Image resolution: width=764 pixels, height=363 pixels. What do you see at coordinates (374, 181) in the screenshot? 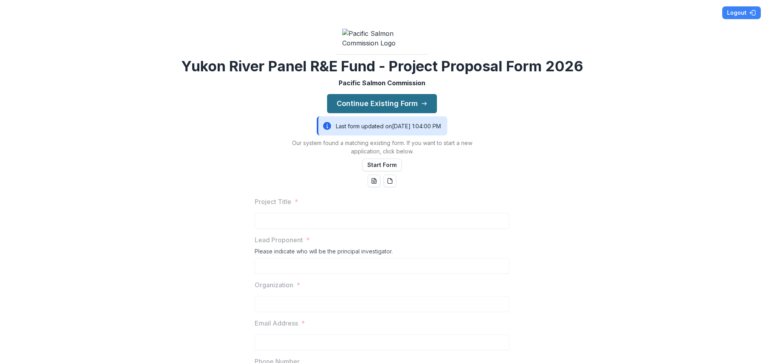
I see `button: word-download` at bounding box center [374, 181].